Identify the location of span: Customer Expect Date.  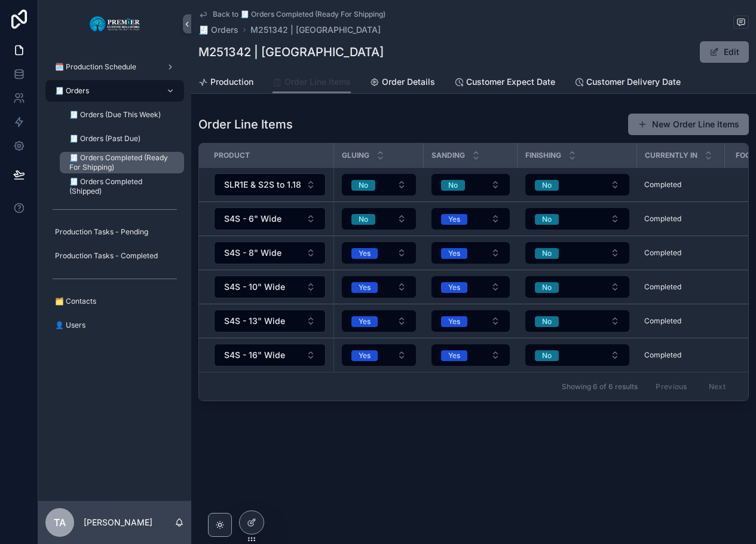
(510, 82).